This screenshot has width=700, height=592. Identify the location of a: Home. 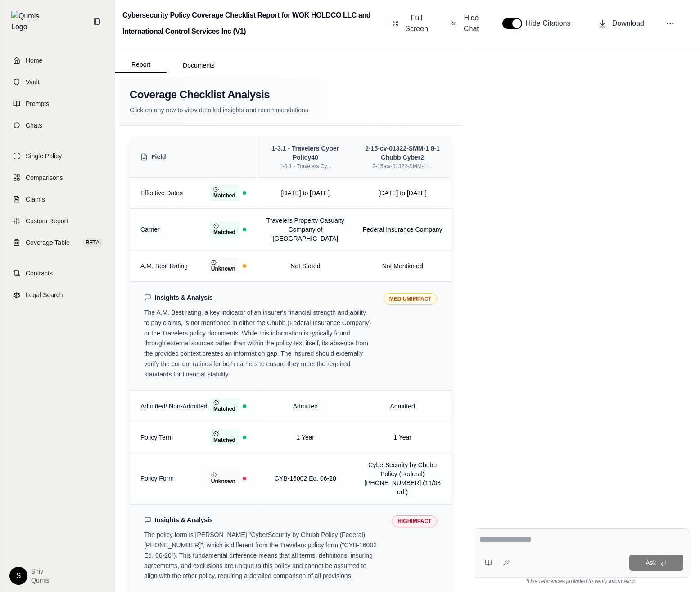
(57, 60).